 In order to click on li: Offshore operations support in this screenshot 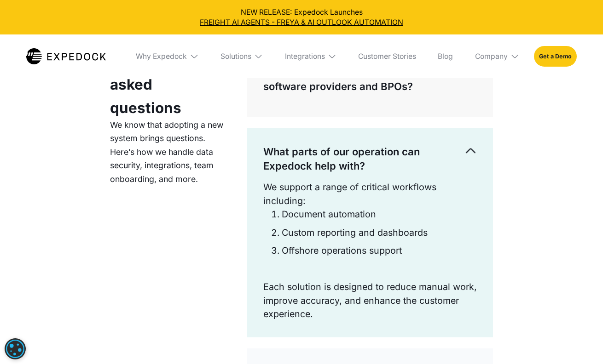, I will do `click(379, 251)`.